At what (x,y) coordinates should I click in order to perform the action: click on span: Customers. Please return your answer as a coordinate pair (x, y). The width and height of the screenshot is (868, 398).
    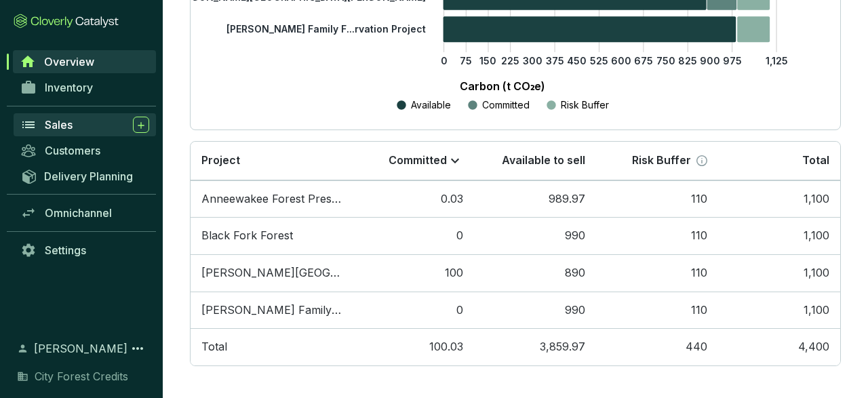
    Looking at the image, I should click on (73, 151).